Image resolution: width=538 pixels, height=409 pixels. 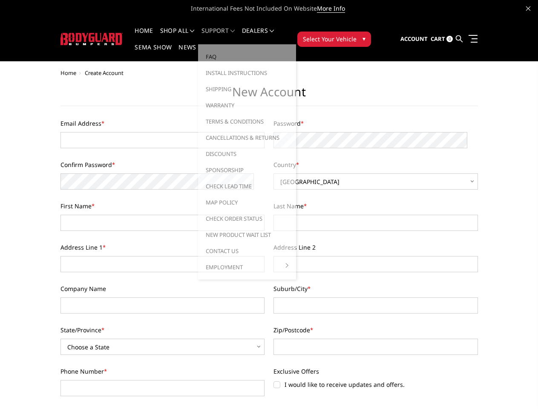 I want to click on a: Cancellations & Returns, so click(x=247, y=138).